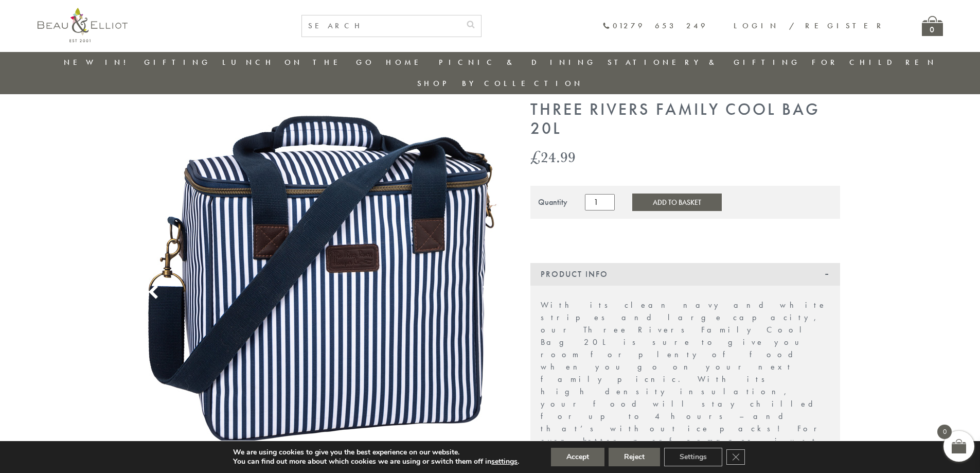 Image resolution: width=980 pixels, height=473 pixels. What do you see at coordinates (736, 457) in the screenshot?
I see `button: Close GDPR Cookie Banner` at bounding box center [736, 457].